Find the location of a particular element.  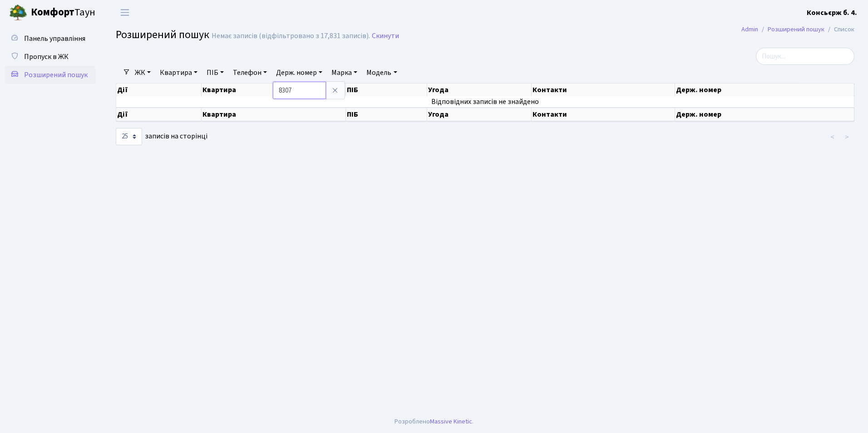

div: Немає записів (відфільтровано з 17,831 записів). is located at coordinates (290, 36).